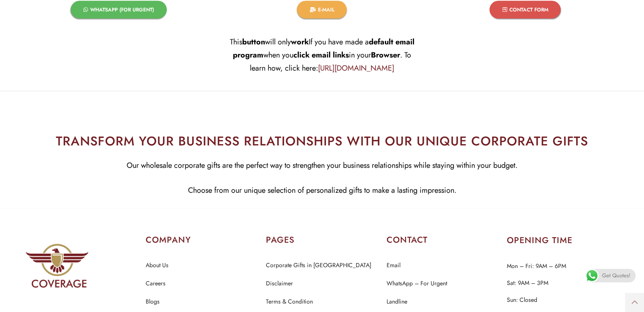 The image size is (644, 312). What do you see at coordinates (157, 266) in the screenshot?
I see `a: About Us` at bounding box center [157, 266].